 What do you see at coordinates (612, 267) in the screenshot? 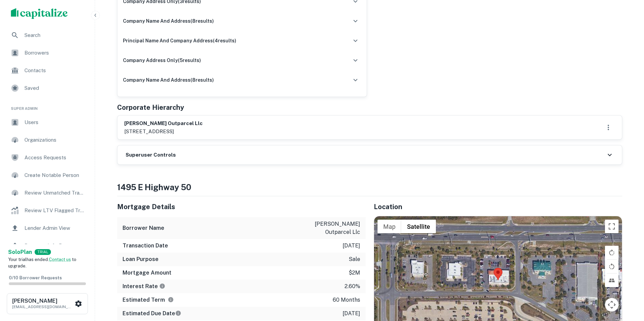
I see `button: Rotate map counterclockwise` at bounding box center [612, 267].